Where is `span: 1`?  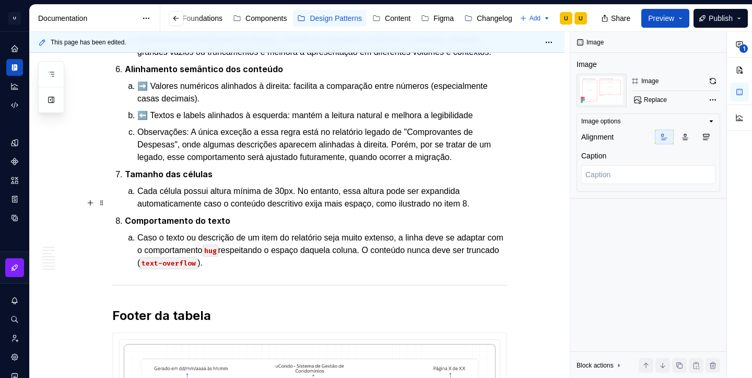
span: 1 is located at coordinates (744, 49).